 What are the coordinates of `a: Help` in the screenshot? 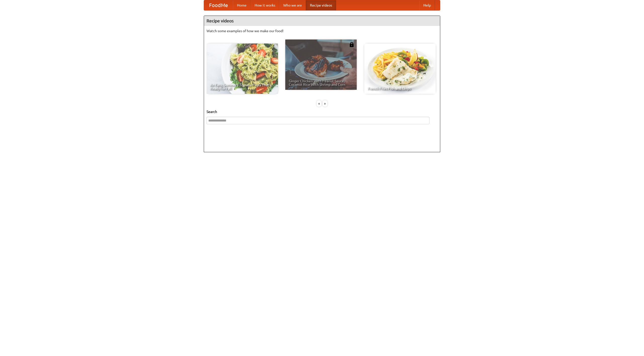 It's located at (427, 5).